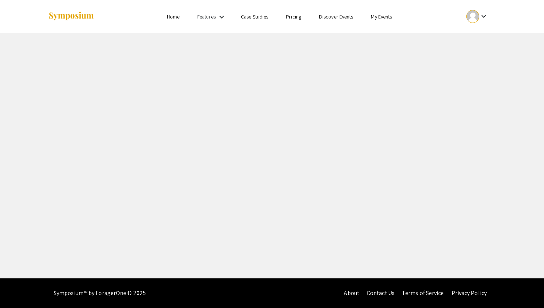  What do you see at coordinates (381, 17) in the screenshot?
I see `a: My Events` at bounding box center [381, 17].